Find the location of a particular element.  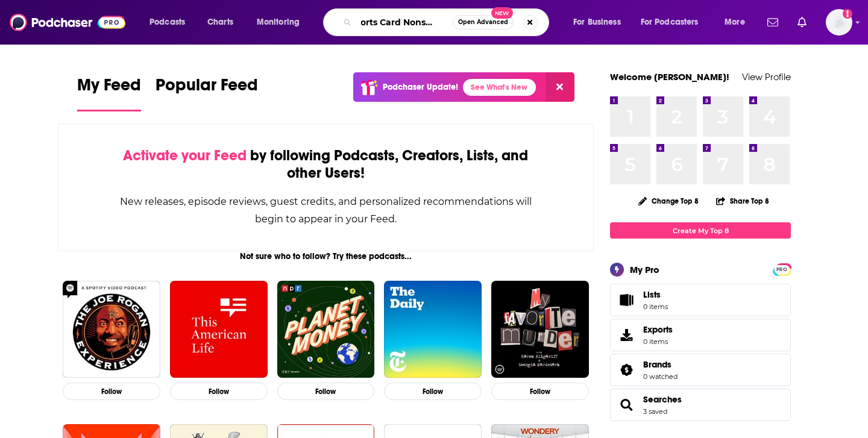

a: See What's New is located at coordinates (499, 87).